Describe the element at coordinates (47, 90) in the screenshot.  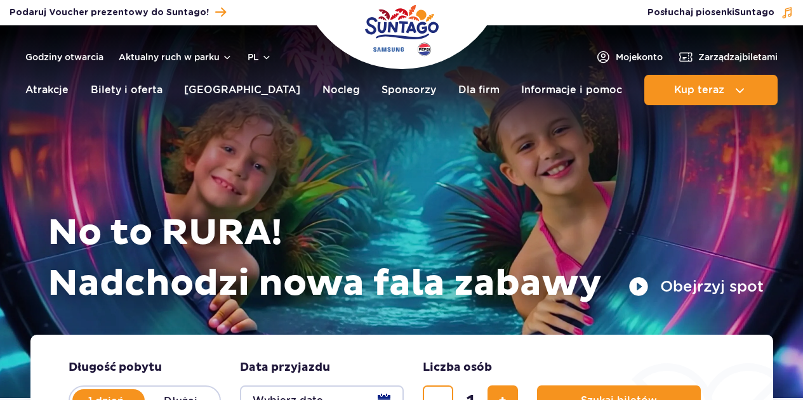
I see `a: Atrakcje` at that location.